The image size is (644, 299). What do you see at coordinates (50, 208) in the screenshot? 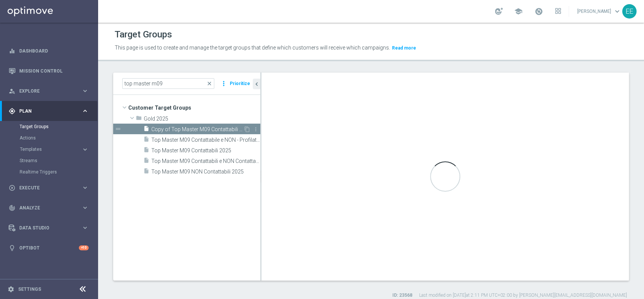
I see `span: Analyze` at bounding box center [50, 208].